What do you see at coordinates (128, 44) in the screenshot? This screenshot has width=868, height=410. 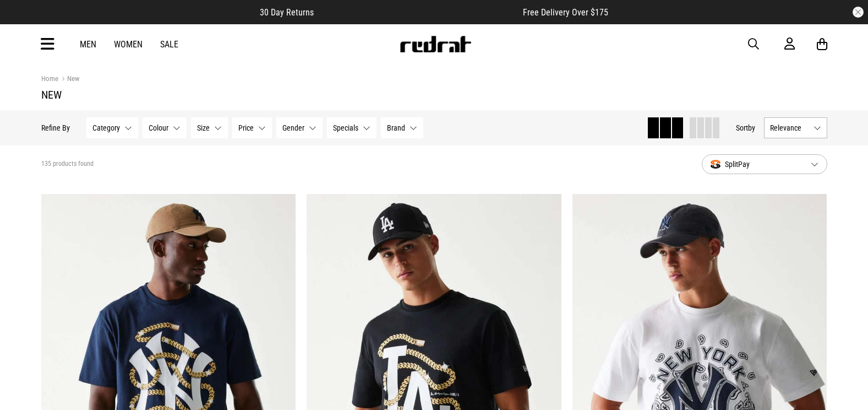 I see `a: Women` at bounding box center [128, 44].